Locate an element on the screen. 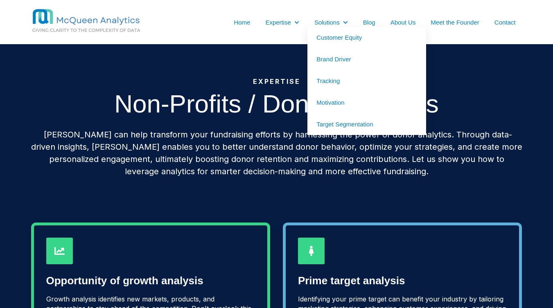  strong: Expertise is located at coordinates (277, 82).